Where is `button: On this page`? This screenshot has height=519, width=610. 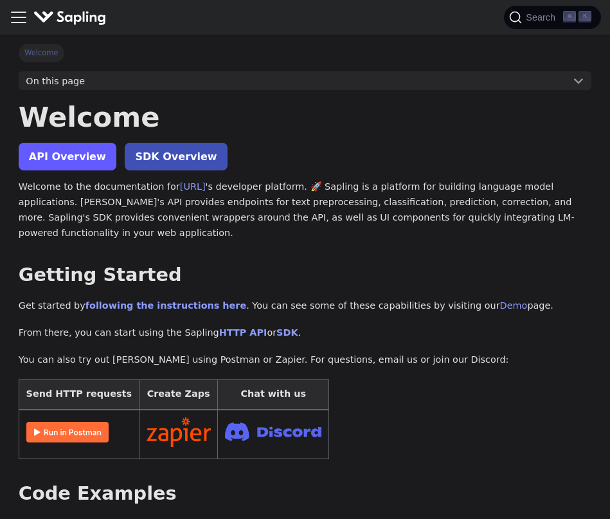 button: On this page is located at coordinates (305, 81).